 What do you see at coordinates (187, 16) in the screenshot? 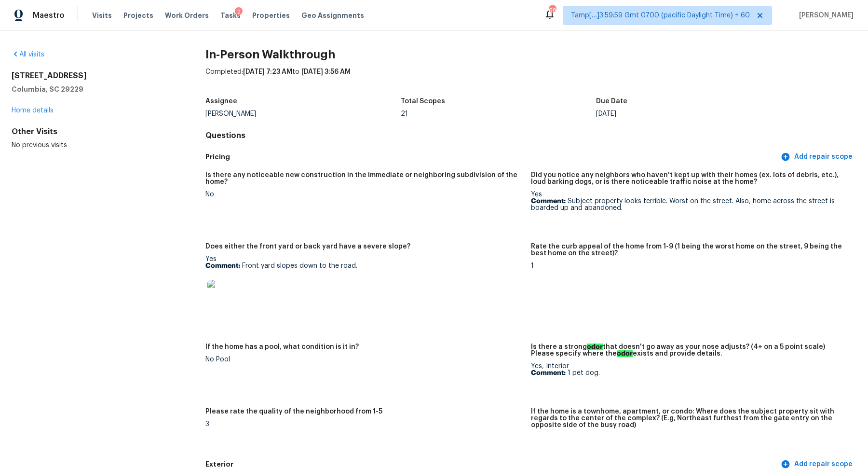
I see `span: Work Orders` at bounding box center [187, 16].